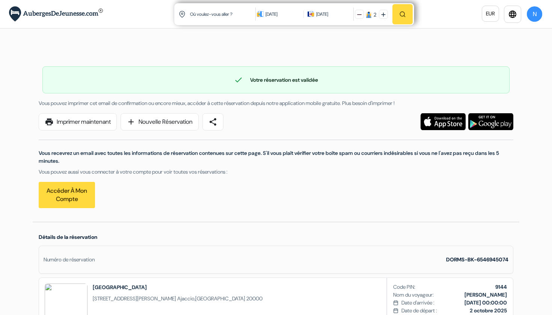  I want to click on span: share, so click(213, 122).